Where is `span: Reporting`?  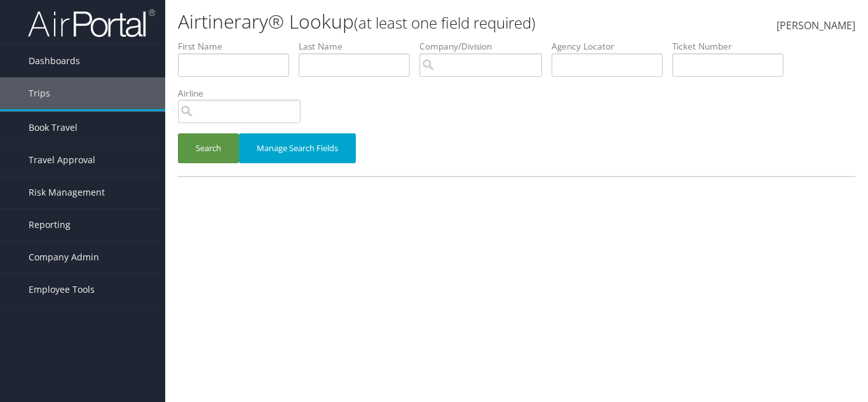 span: Reporting is located at coordinates (49, 225).